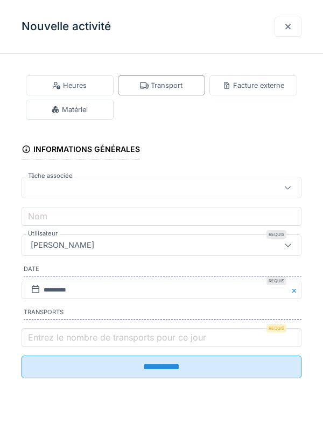  I want to click on label: Tâche associée, so click(50, 175).